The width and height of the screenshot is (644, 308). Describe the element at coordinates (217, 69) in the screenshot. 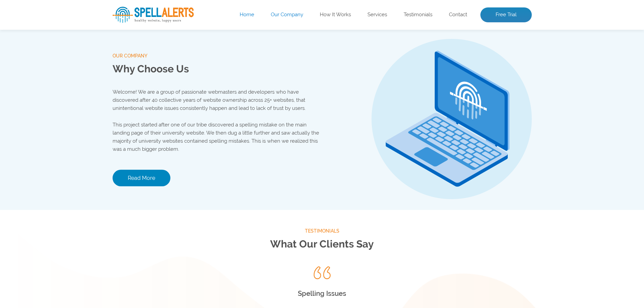

I see `h2: Why Choose Us` at that location.